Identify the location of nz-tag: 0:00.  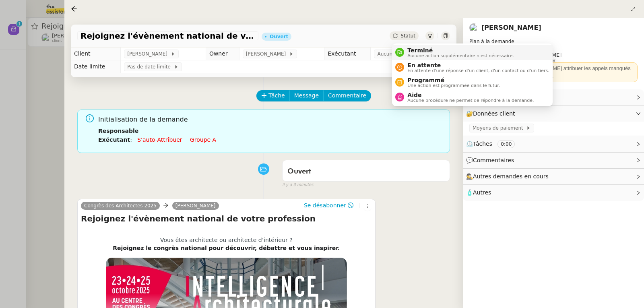
(506, 144).